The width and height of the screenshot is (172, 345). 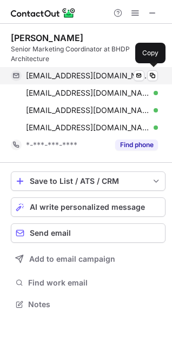 What do you see at coordinates (95, 283) in the screenshot?
I see `span: Find work email` at bounding box center [95, 283].